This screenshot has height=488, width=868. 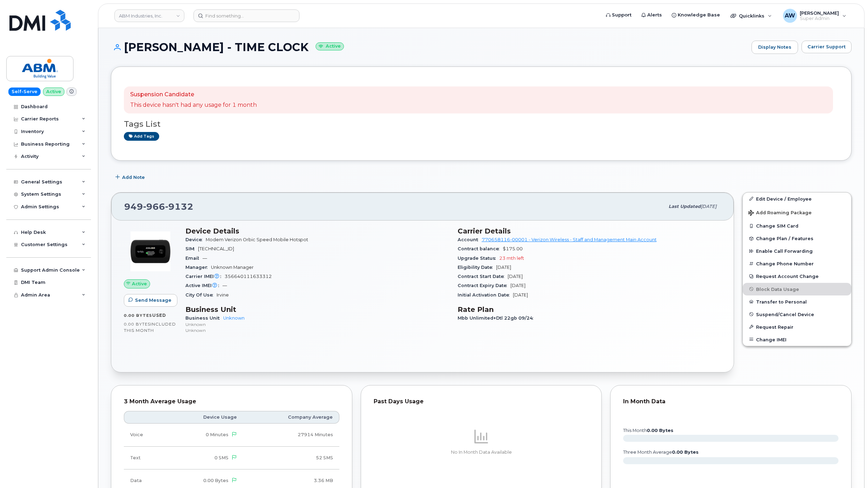 I want to click on h3: Business Unit, so click(x=317, y=310).